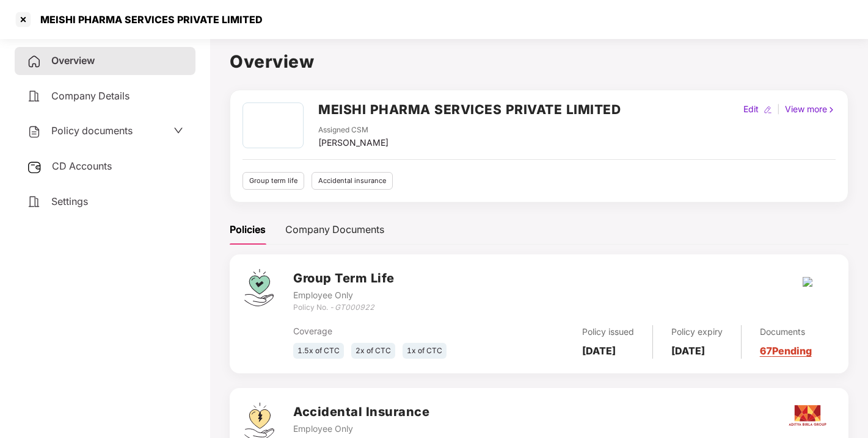 This screenshot has height=438, width=868. I want to click on h1: Overview, so click(538, 62).